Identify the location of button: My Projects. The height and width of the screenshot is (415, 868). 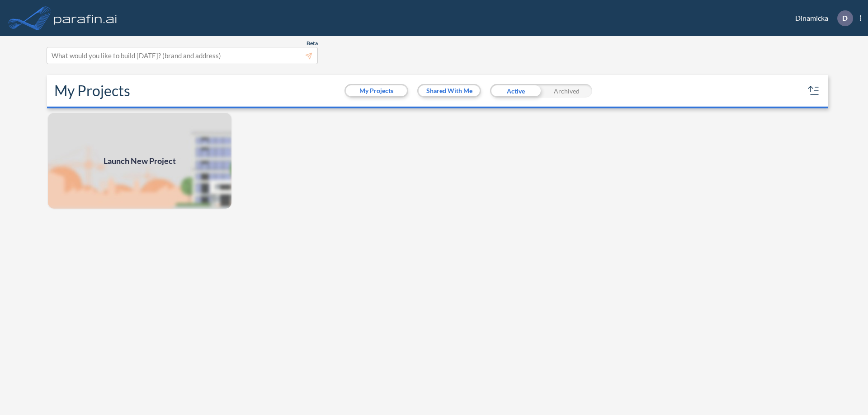
(376, 91).